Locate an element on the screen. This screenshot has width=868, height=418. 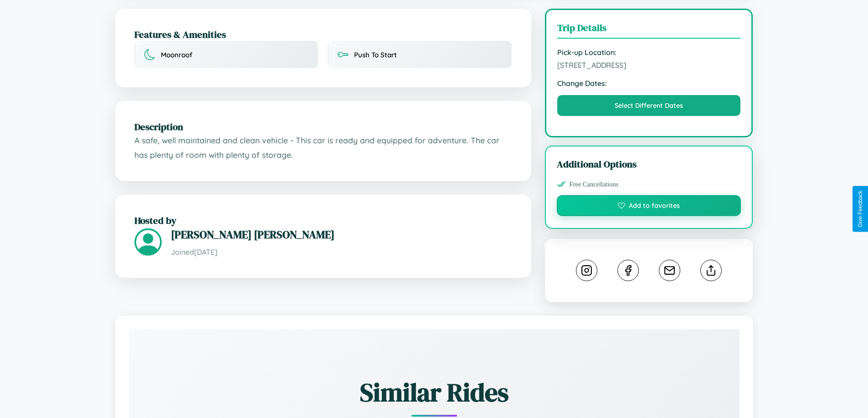
span: Push To Start is located at coordinates (375, 55).